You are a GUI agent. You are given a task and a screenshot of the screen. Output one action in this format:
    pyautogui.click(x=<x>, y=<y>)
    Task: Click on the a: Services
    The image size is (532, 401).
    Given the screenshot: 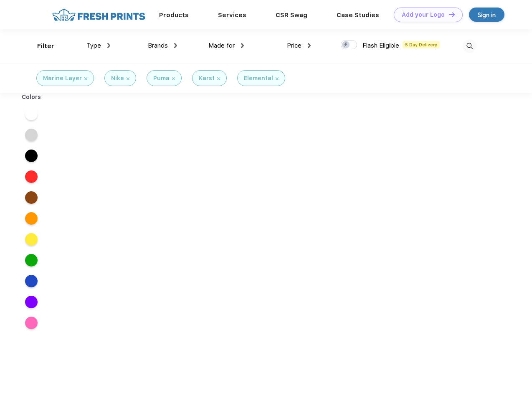 What is the action you would take?
    pyautogui.click(x=232, y=15)
    